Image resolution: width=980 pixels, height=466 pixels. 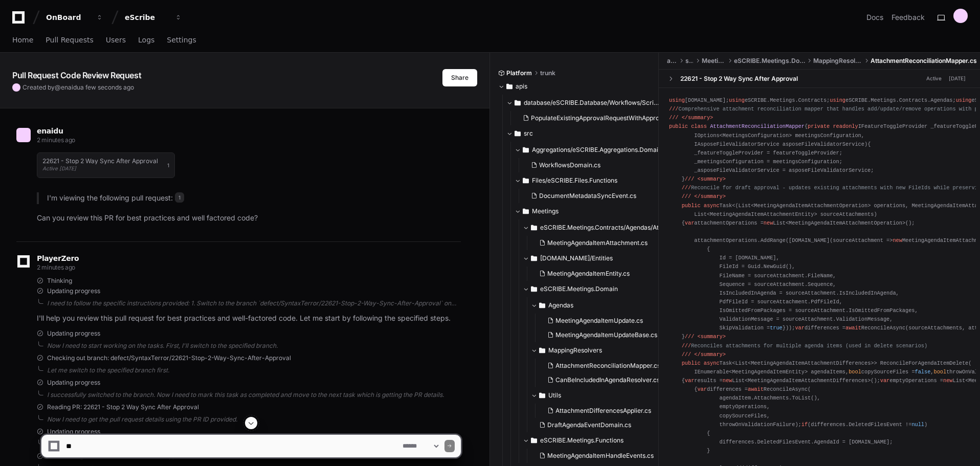 What do you see at coordinates (582, 103) in the screenshot?
I see `button: database/eSCRIBE.Database/Workflows/Scripts` at bounding box center [582, 103].